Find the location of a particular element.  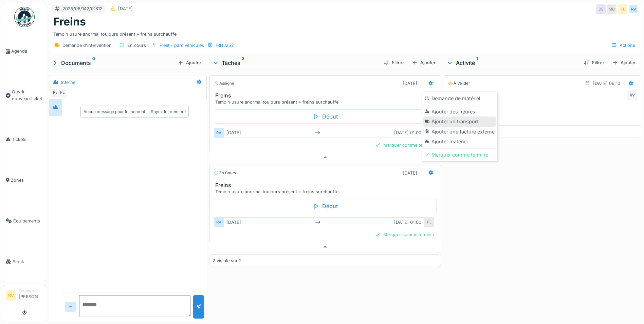

div: Assigné is located at coordinates (224, 83).